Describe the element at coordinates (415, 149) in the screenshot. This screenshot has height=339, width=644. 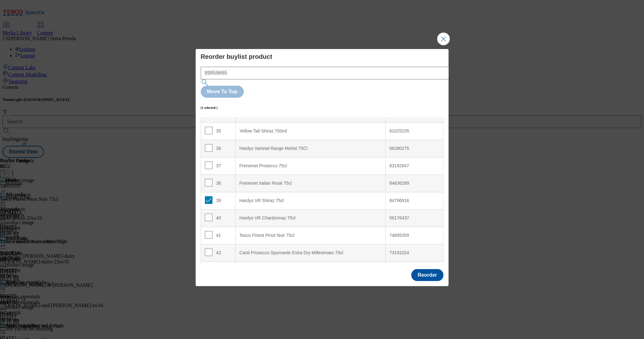
I see `div: 56390275` at that location.